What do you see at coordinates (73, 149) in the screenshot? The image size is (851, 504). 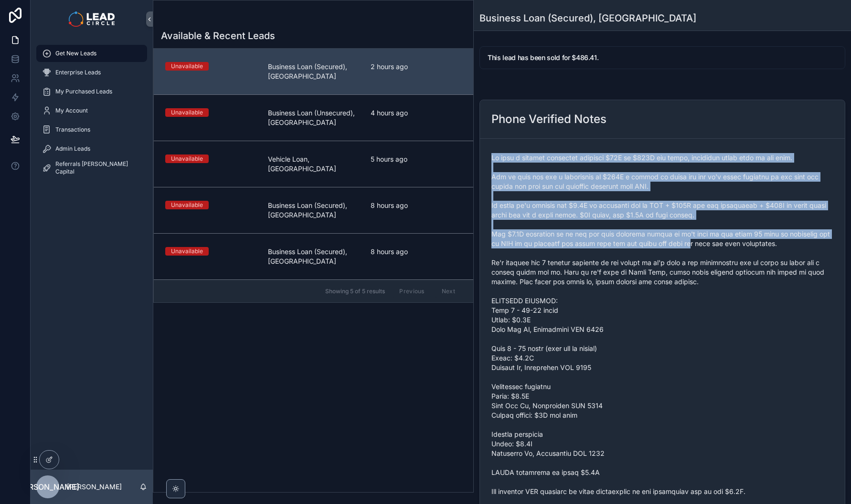 I see `span: Admin Leads` at bounding box center [73, 149].